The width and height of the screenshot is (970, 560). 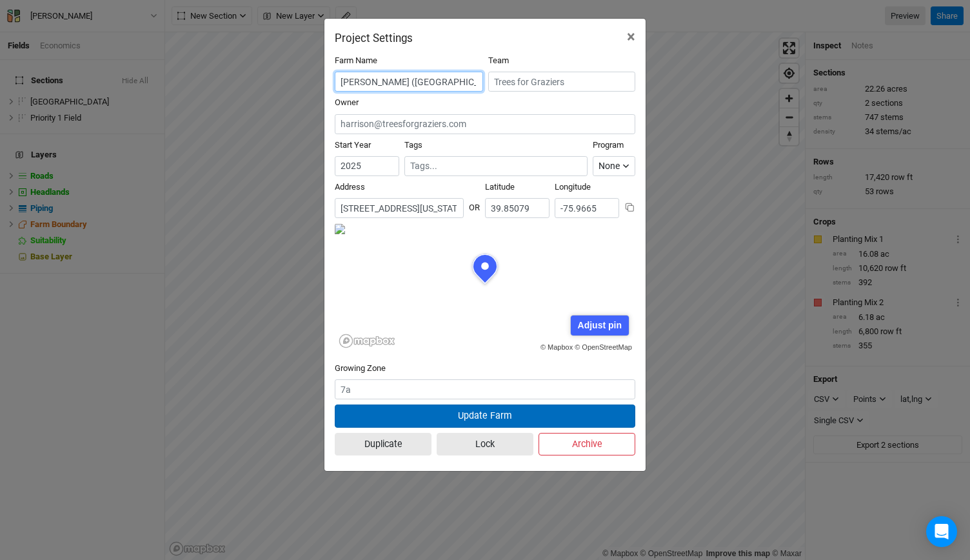 I want to click on button: Duplicate, so click(x=383, y=443).